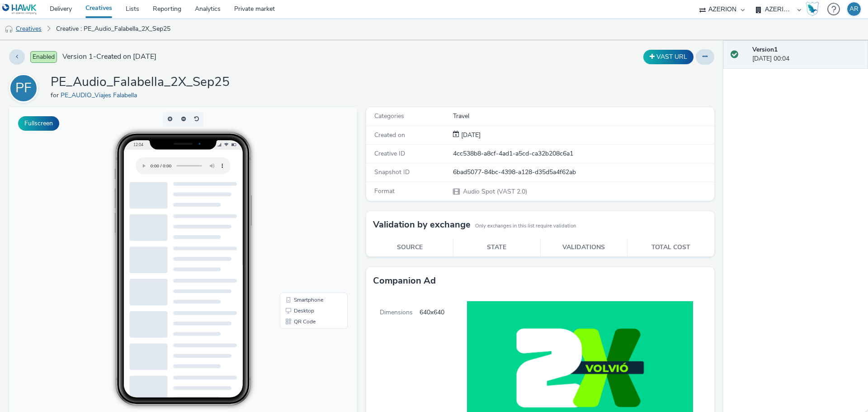 The width and height of the screenshot is (868, 412). I want to click on a: PF, so click(26, 88).